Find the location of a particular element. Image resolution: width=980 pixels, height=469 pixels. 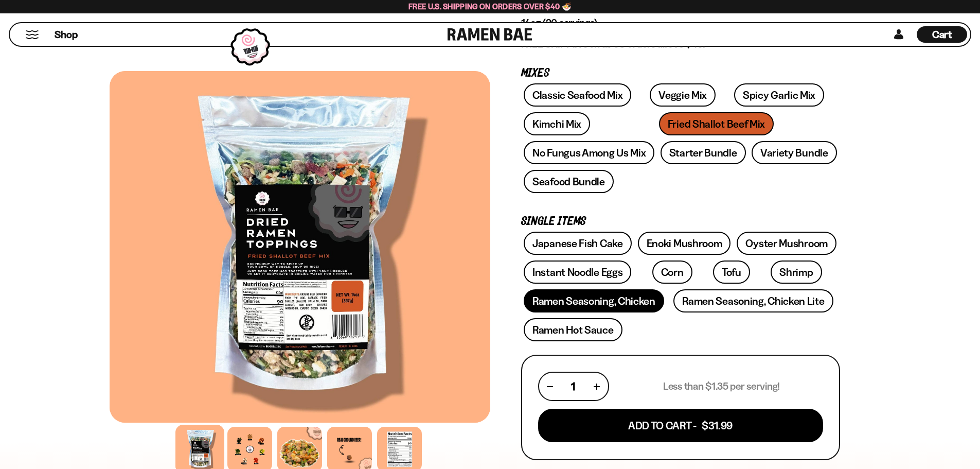

p: Less than $1.35 per serving! is located at coordinates (721, 386).